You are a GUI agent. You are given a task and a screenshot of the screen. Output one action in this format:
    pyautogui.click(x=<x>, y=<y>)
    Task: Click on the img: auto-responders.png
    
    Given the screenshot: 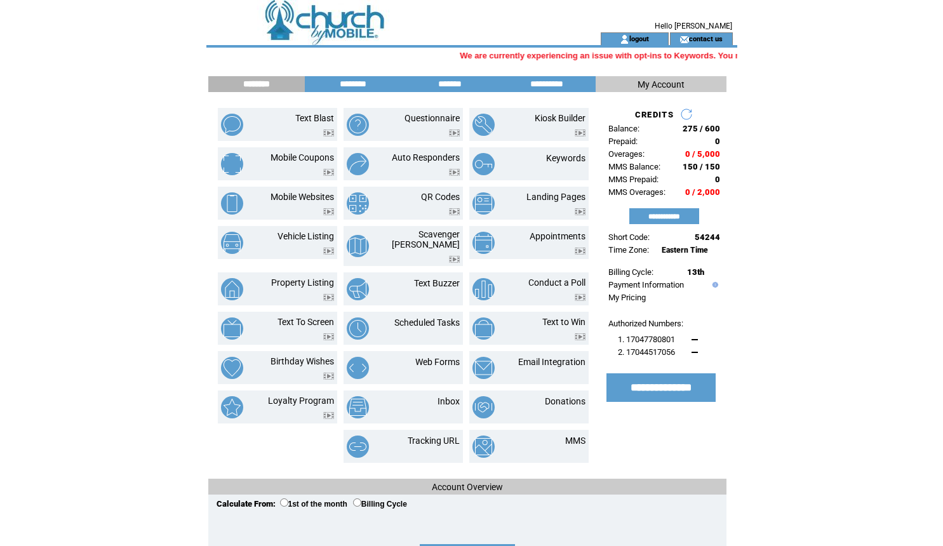 What is the action you would take?
    pyautogui.click(x=358, y=164)
    